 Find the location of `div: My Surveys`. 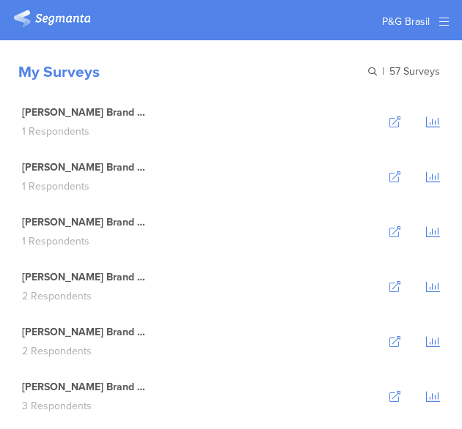

div: My Surveys is located at coordinates (59, 71).